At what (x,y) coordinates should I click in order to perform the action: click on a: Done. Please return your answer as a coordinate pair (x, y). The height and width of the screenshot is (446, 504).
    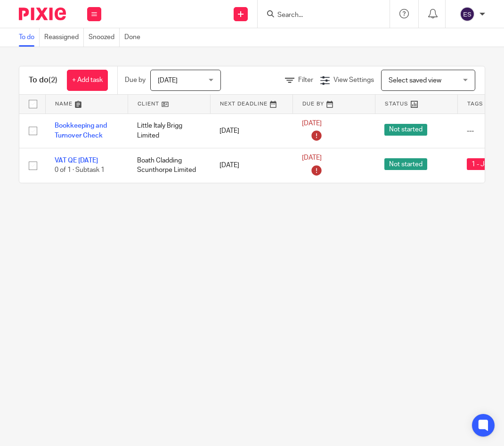
    Looking at the image, I should click on (135, 37).